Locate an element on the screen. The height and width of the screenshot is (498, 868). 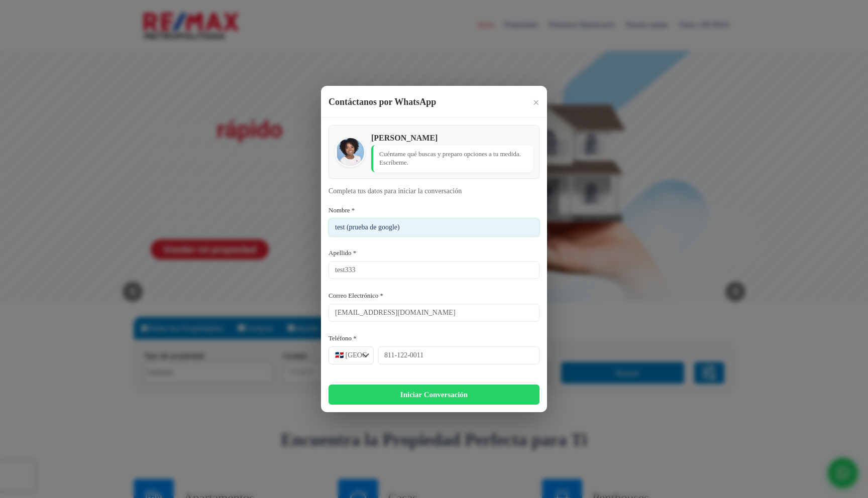
h3: Contáctanos por WhatsApp is located at coordinates (382, 102).